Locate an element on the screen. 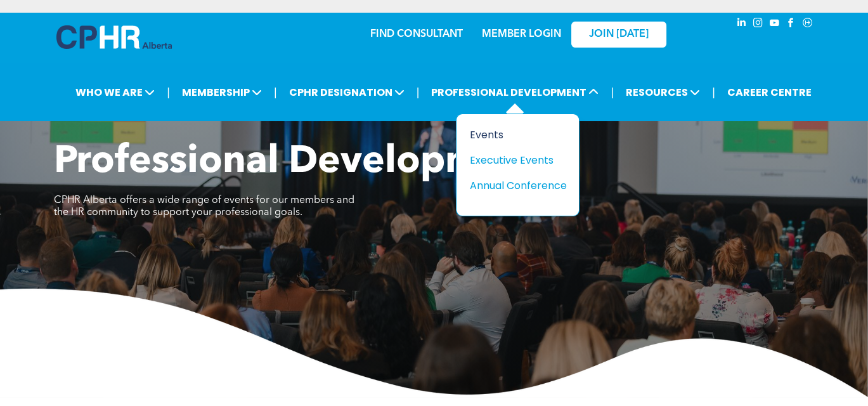 This screenshot has height=406, width=868. a: linkedin is located at coordinates (742, 24).